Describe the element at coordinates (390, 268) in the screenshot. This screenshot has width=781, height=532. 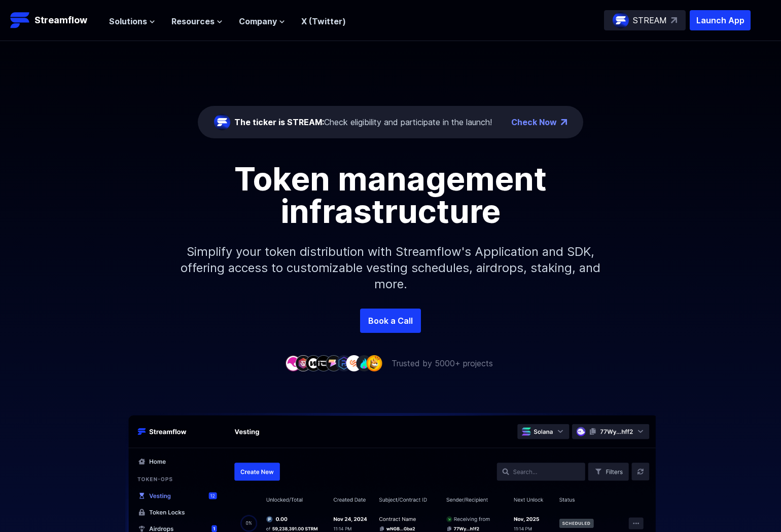
I see `p: Simplify your token distribution with Streamflow's Application and SDK, offering access to custom...` at that location.